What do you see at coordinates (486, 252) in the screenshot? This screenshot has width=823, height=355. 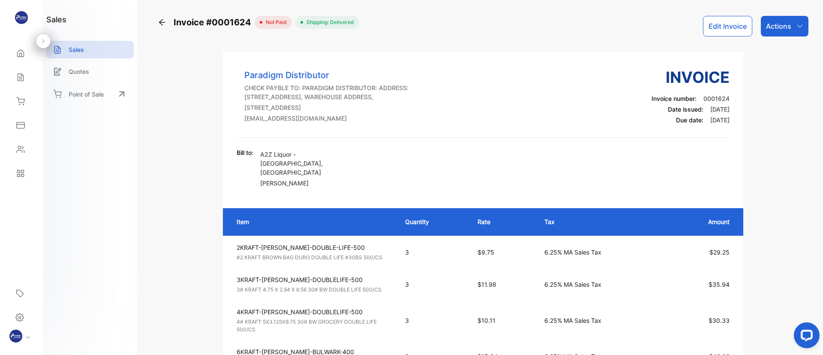 I see `span: $9.75` at bounding box center [486, 252].